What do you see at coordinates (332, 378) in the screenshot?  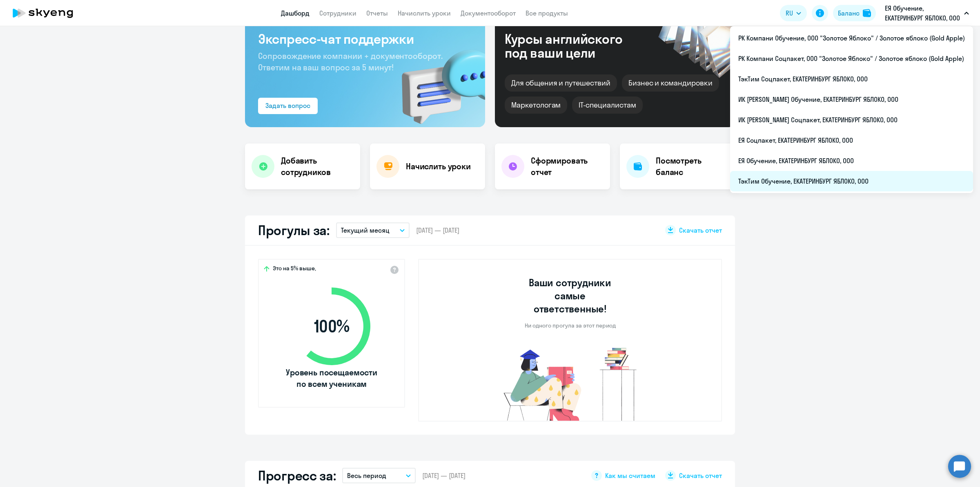 I see `span: Уровень посещаемости по всем ученикам` at bounding box center [332, 378].